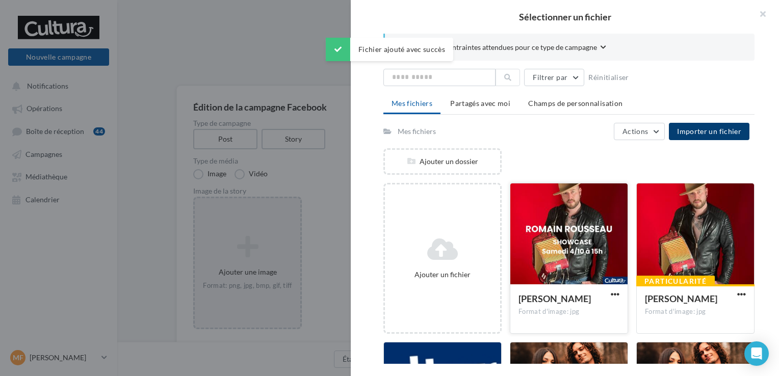  Describe the element at coordinates (554, 78) in the screenshot. I see `button: Filtrer par` at that location.